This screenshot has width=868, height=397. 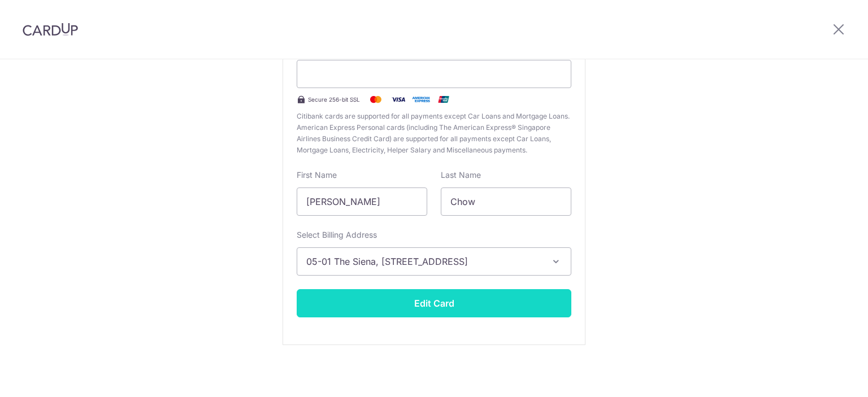 I want to click on img: Visa, so click(x=398, y=100).